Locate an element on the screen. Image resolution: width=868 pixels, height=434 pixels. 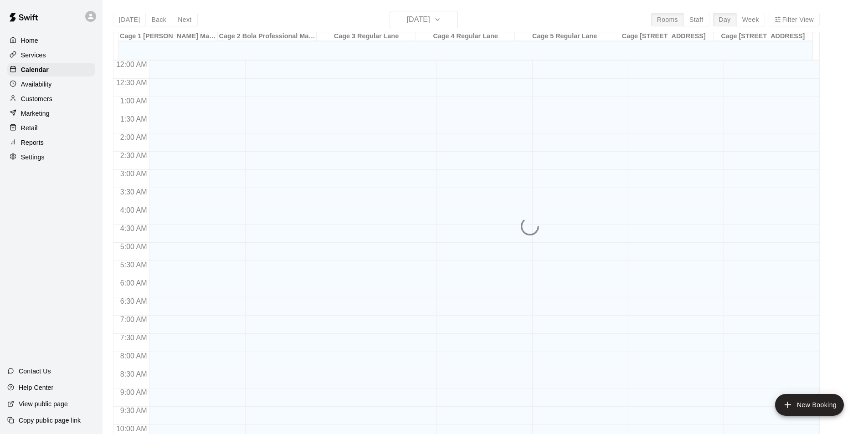
a: Retail is located at coordinates (51, 128).